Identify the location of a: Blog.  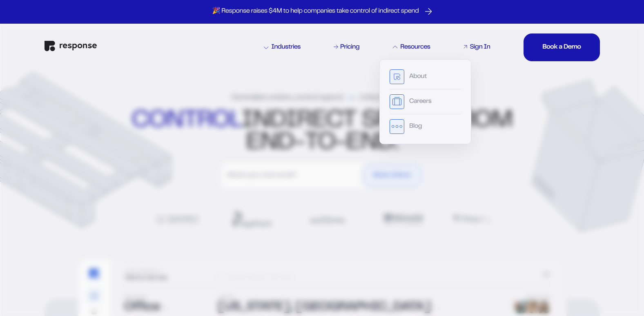
(419, 127).